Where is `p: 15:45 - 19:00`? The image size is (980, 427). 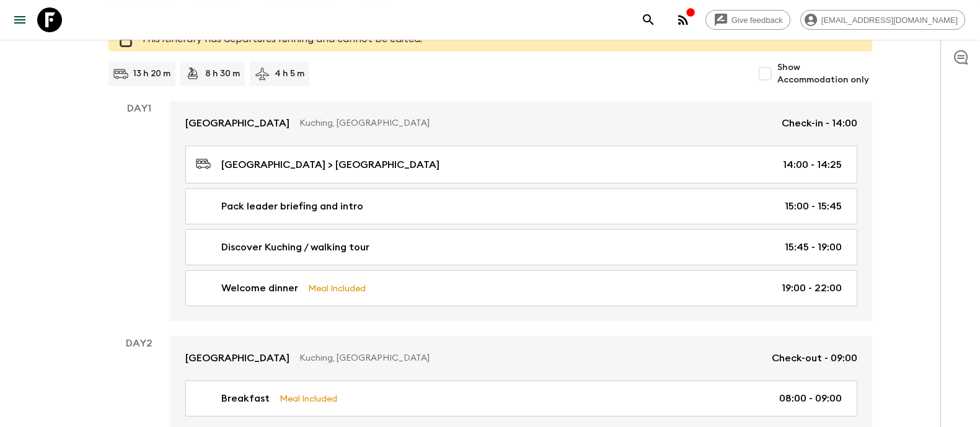
p: 15:45 - 19:00 is located at coordinates (814, 248).